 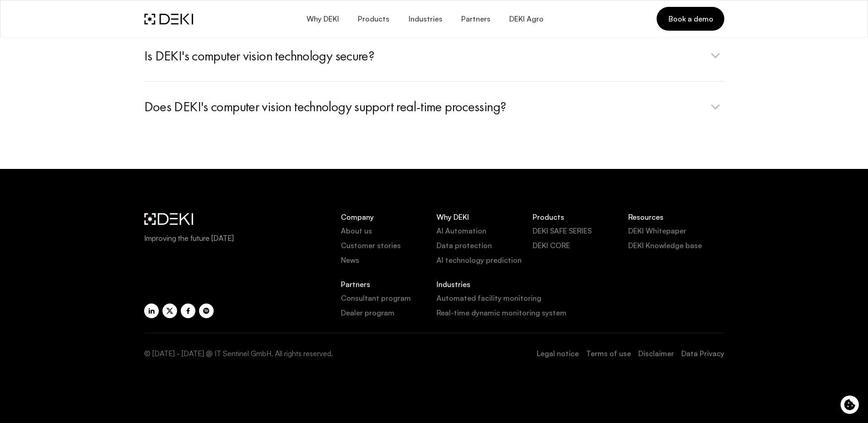 I want to click on a: Share with X, so click(x=170, y=311).